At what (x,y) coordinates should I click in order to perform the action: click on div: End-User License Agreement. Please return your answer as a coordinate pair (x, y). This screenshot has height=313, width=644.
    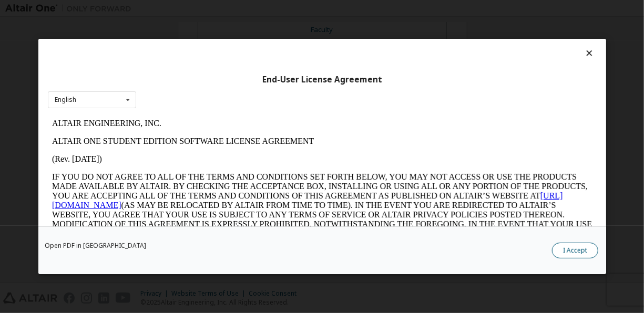
    Looking at the image, I should click on (322, 80).